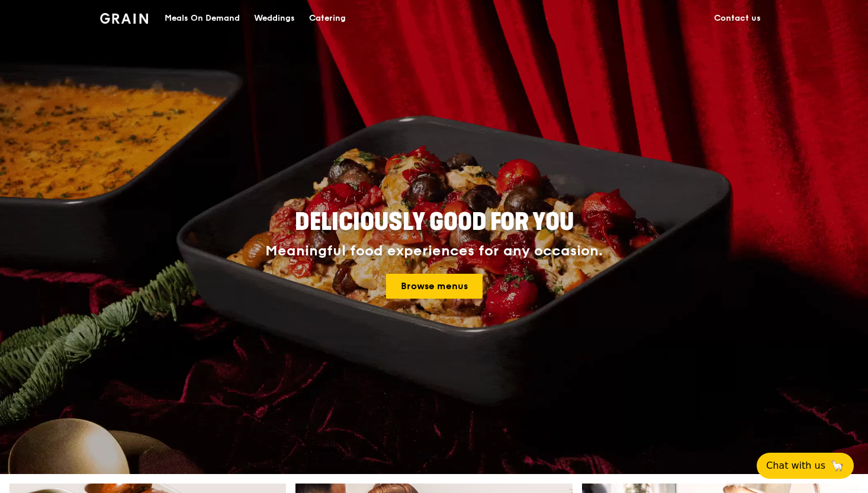  Describe the element at coordinates (434, 286) in the screenshot. I see `a: Browse menus` at that location.